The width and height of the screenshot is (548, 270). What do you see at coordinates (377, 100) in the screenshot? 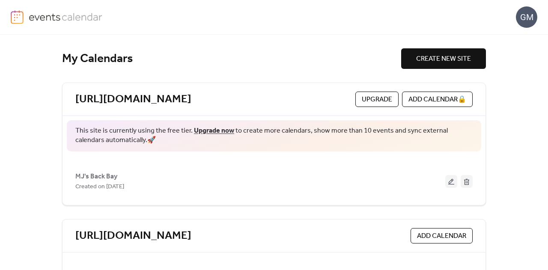
I see `span: Upgrade` at bounding box center [377, 100].